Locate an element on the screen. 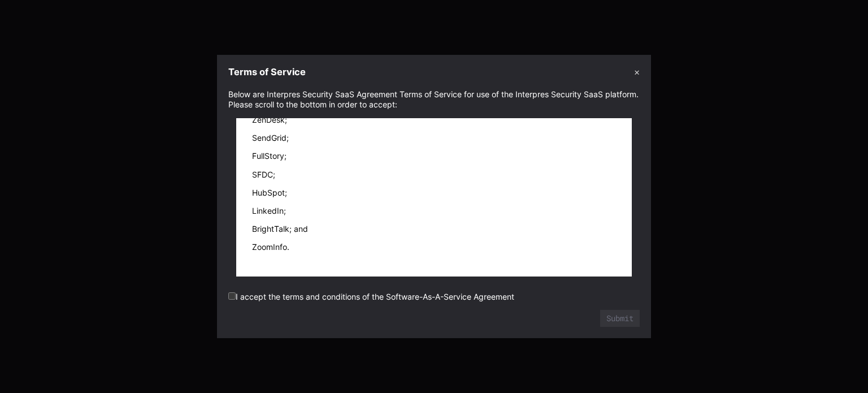 This screenshot has width=868, height=393. label: I accept the terms and conditions of the Software-As-A-Service Agreement is located at coordinates (371, 296).